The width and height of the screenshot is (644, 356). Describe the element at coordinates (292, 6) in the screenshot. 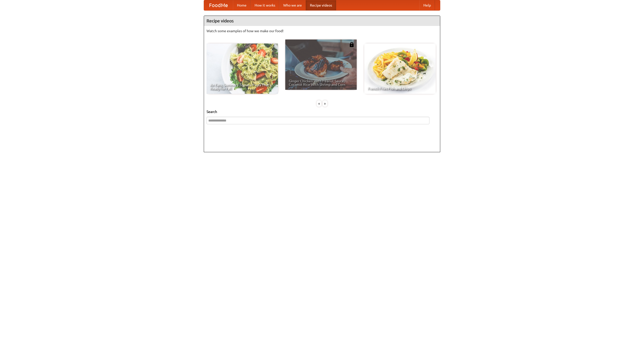

I see `a: Who we are` at that location.